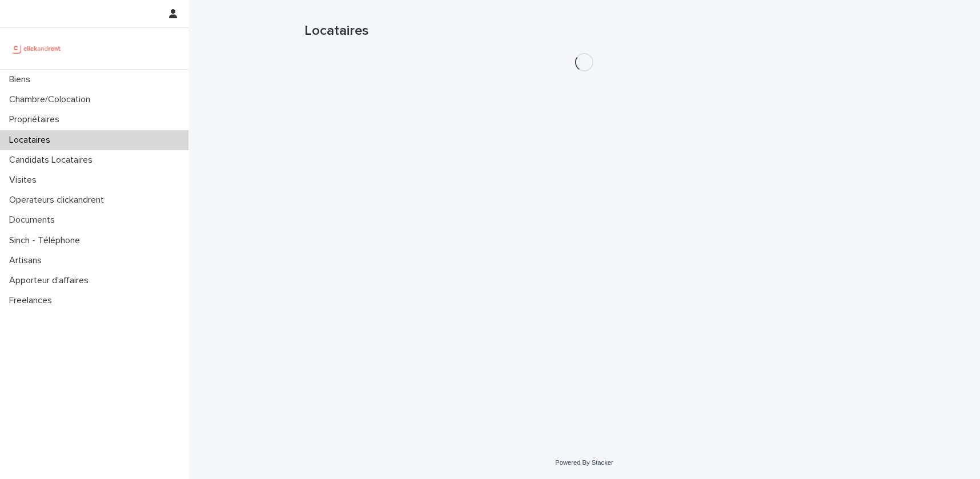 The height and width of the screenshot is (479, 980). I want to click on p: Candidats Locataires, so click(53, 160).